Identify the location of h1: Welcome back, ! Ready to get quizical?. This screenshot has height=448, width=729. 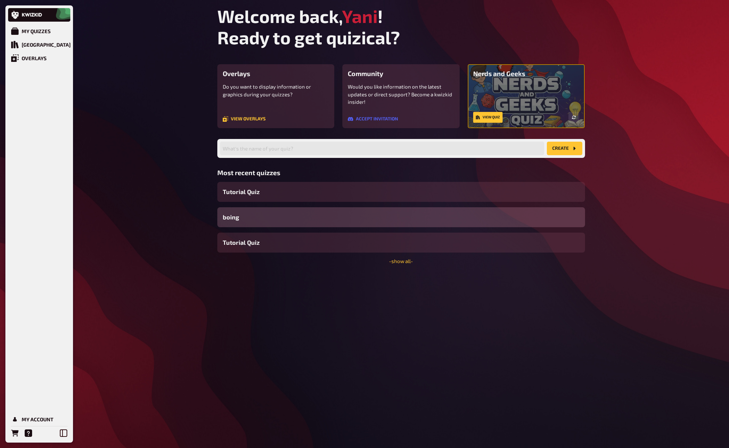
(401, 27).